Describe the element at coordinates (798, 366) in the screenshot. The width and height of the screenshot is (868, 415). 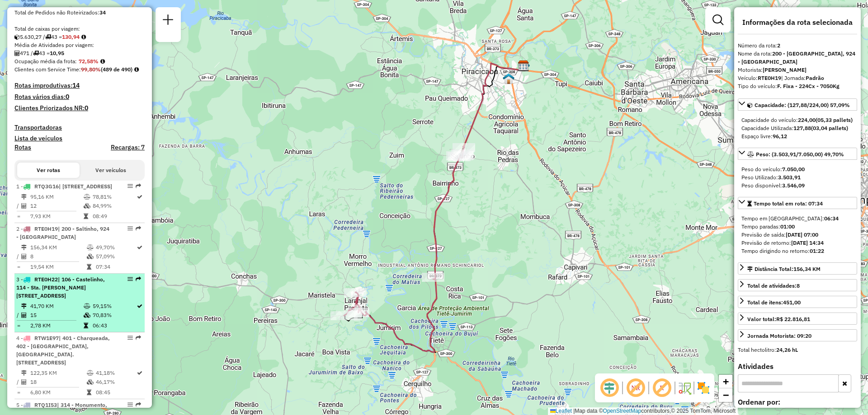
I see `h4: Atividades` at that location.